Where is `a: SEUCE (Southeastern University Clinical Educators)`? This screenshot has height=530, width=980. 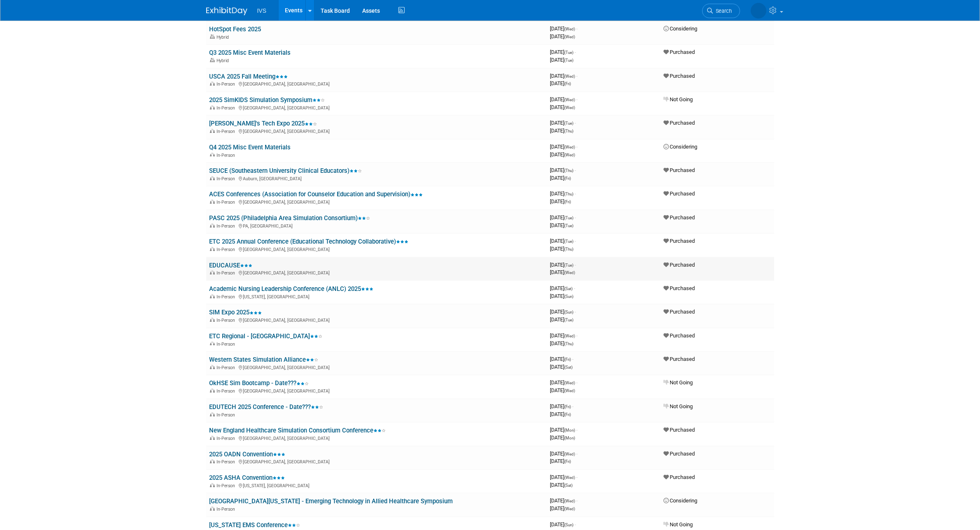
a: SEUCE (Southeastern University Clinical Educators) is located at coordinates (286, 171).